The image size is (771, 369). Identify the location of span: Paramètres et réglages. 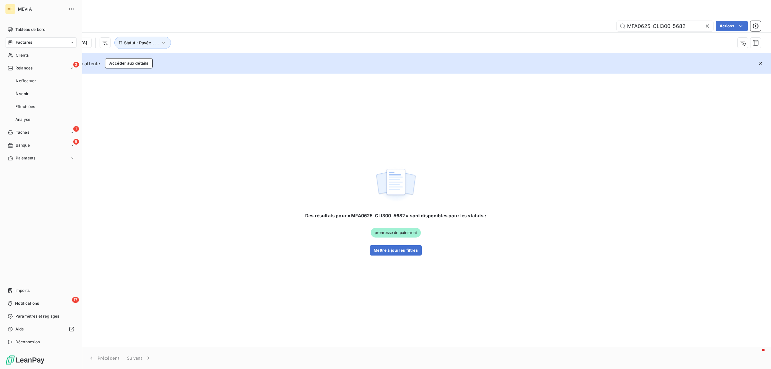
(37, 316).